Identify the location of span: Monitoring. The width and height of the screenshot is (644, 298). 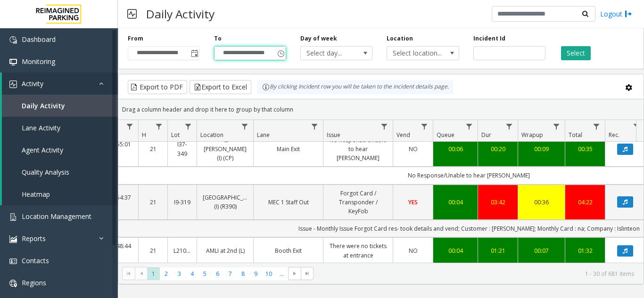
(38, 61).